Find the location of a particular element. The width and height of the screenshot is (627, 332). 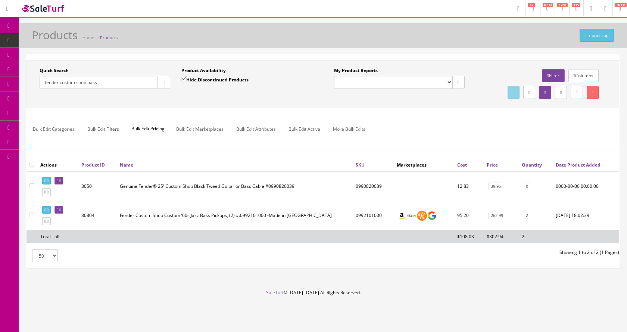

img: google_shopping is located at coordinates (432, 215).